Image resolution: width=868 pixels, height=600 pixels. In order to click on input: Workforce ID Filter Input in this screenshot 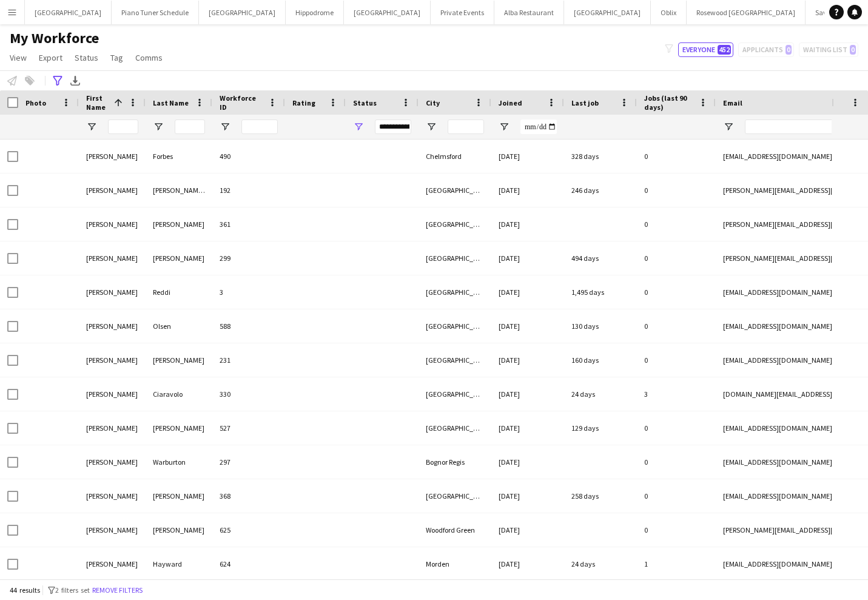, I will do `click(259, 127)`.